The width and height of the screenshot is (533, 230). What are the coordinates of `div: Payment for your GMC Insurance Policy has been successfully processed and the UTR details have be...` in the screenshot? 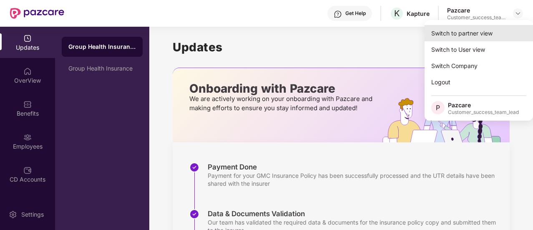 It's located at (354, 179).